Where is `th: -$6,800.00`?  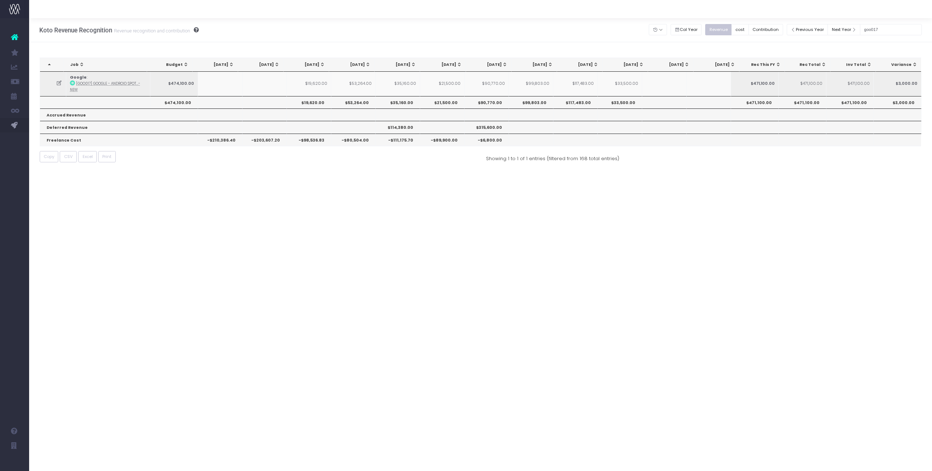 th: -$6,800.00 is located at coordinates (487, 140).